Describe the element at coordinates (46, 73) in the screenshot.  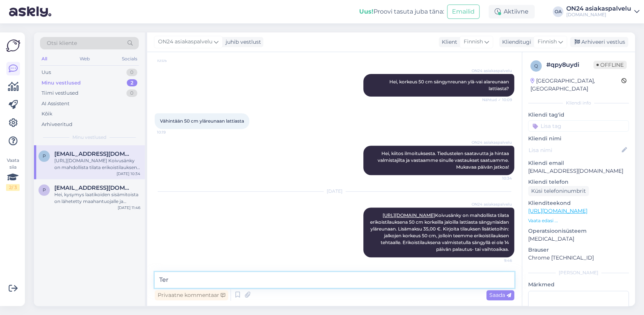
I see `div: Uus` at that location.